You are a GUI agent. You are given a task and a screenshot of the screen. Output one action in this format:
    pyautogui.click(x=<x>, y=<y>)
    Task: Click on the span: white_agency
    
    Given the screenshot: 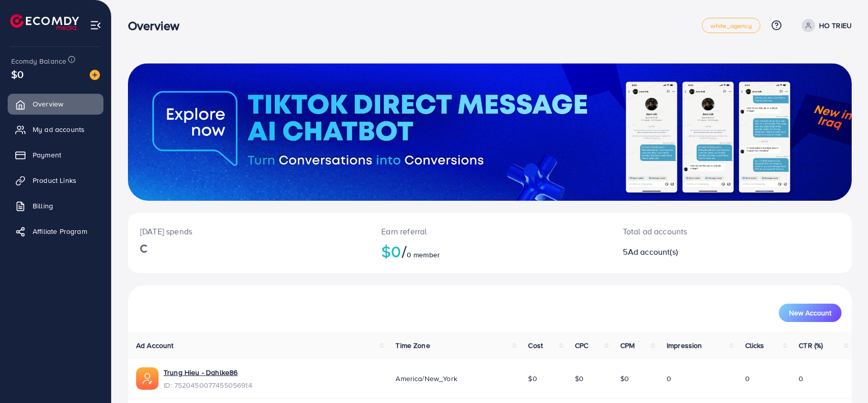 What is the action you would take?
    pyautogui.click(x=731, y=25)
    